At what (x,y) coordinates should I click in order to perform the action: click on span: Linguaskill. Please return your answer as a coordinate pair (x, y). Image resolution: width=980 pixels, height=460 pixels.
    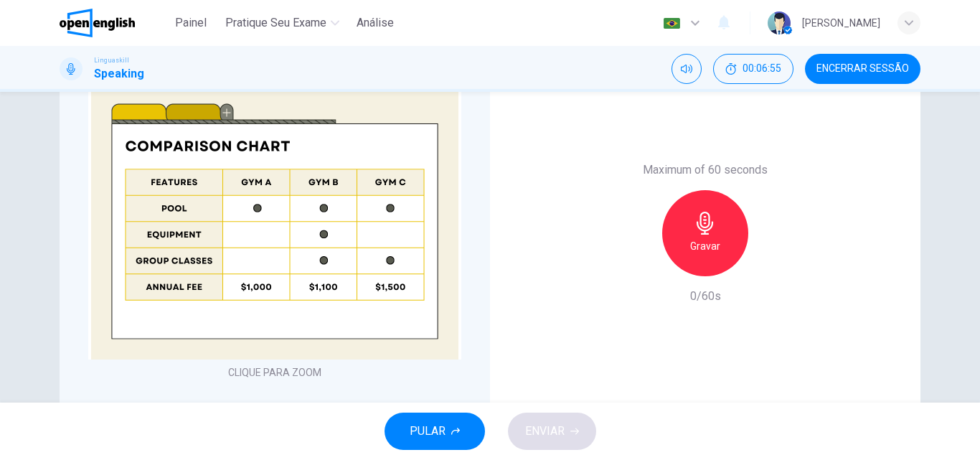
    Looking at the image, I should click on (111, 60).